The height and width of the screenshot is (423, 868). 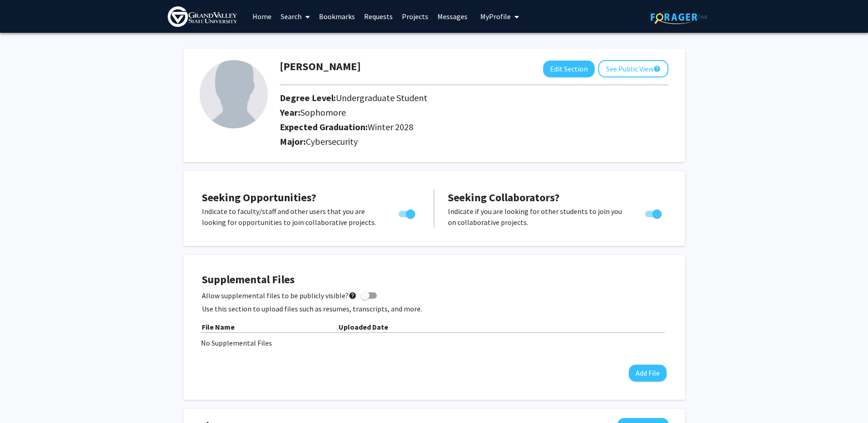 What do you see at coordinates (504, 197) in the screenshot?
I see `span: Seeking Collaborators?` at bounding box center [504, 197].